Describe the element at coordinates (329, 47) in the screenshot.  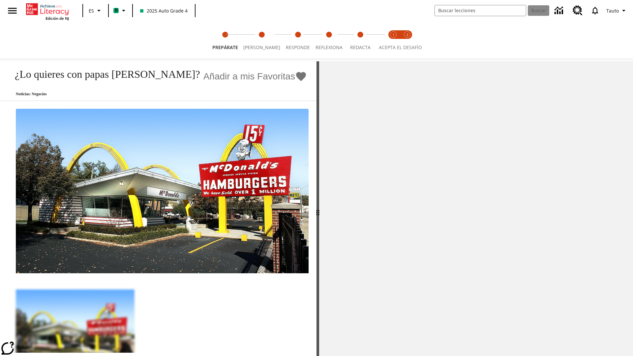
I see `span: Reflexiona` at that location.